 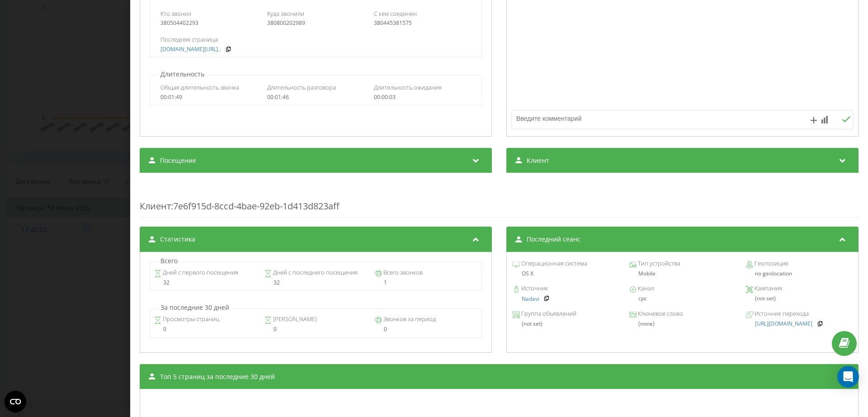 I want to click on div: 380504402293, so click(x=209, y=23).